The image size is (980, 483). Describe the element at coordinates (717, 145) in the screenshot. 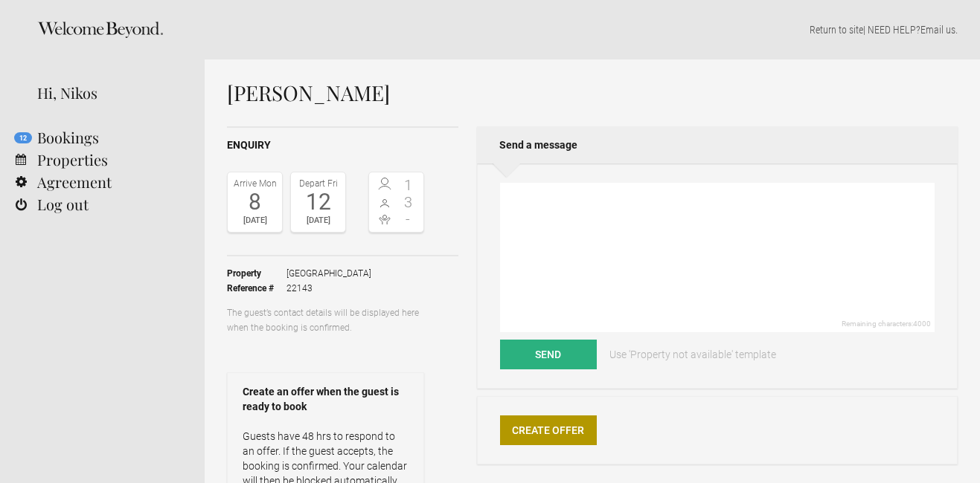

I see `h2: Send a message` at that location.